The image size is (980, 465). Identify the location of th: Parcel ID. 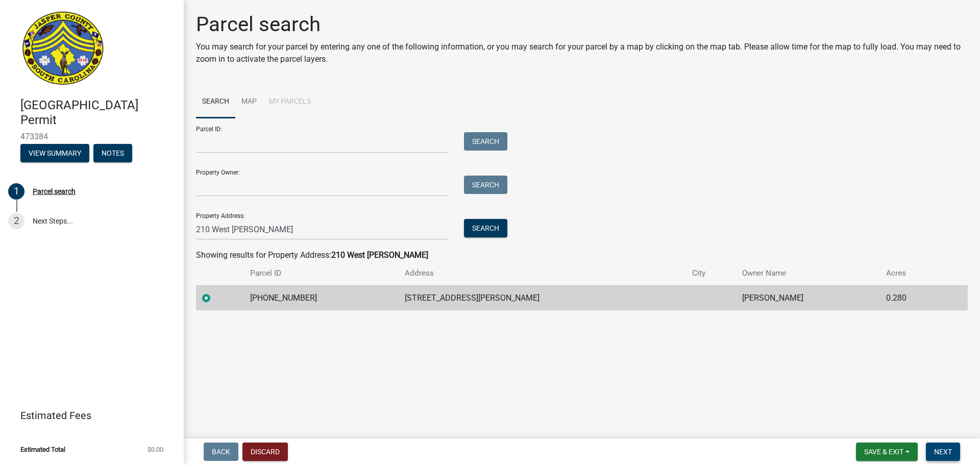
(321, 273).